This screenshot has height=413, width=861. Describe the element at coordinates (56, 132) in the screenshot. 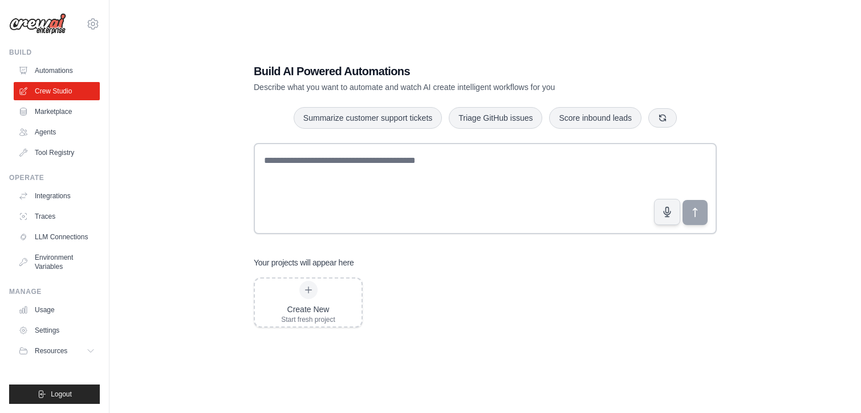

I see `a: Agents` at that location.